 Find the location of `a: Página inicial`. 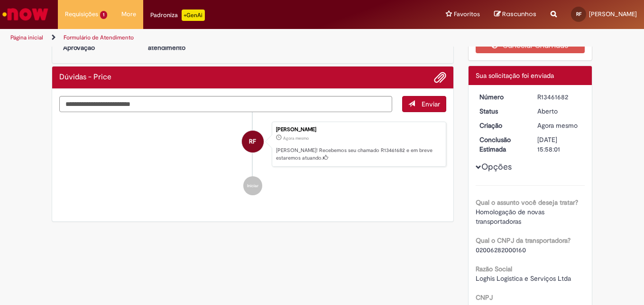

a: Página inicial is located at coordinates (26, 38).